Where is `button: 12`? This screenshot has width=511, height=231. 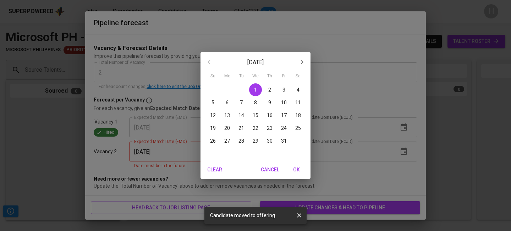
button: 12 is located at coordinates (213, 115).